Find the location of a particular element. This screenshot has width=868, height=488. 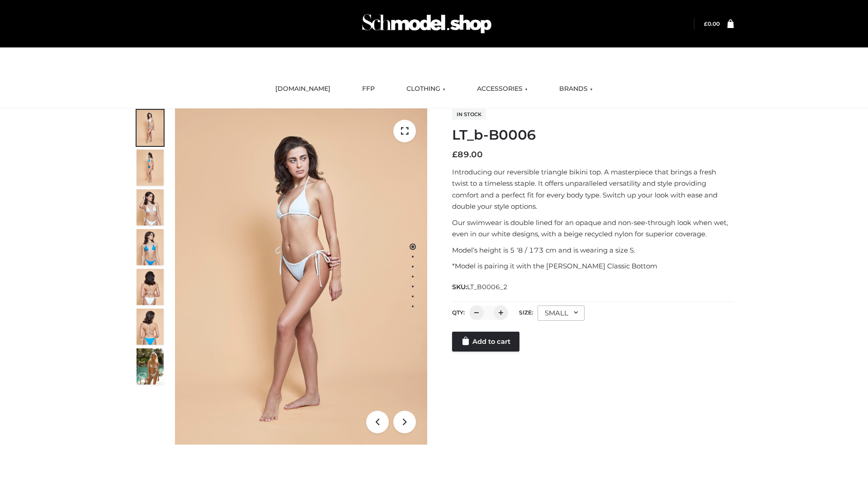

label: Size: is located at coordinates (526, 312).